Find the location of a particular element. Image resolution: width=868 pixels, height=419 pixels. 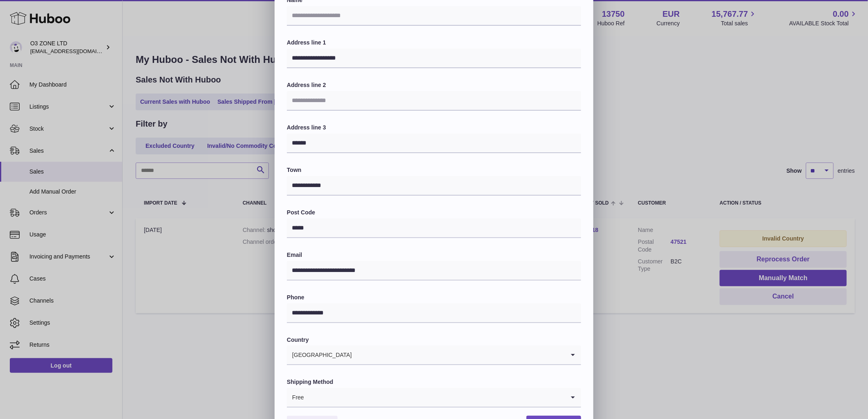

label: Post Code is located at coordinates (434, 212).